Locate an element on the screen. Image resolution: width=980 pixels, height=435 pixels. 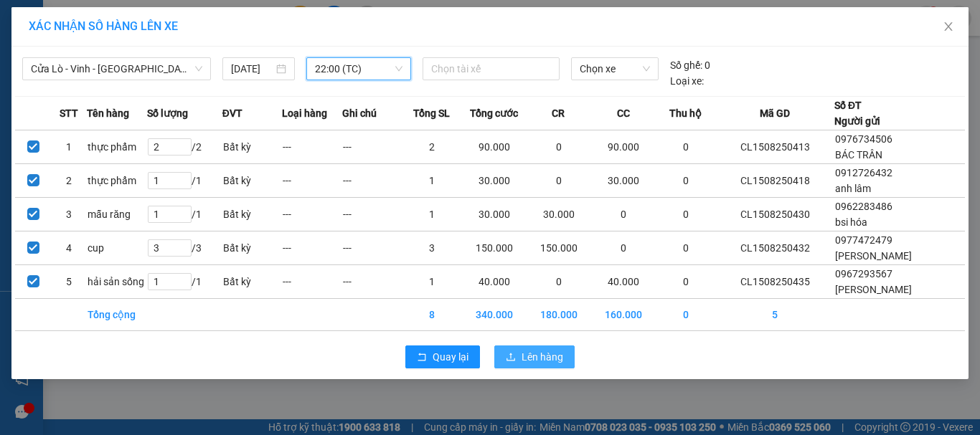
span: Tổng SL is located at coordinates (431, 113).